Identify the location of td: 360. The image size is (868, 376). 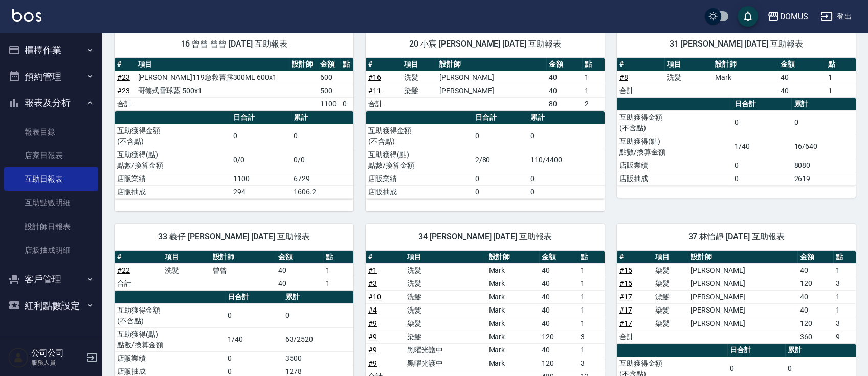
(815, 337).